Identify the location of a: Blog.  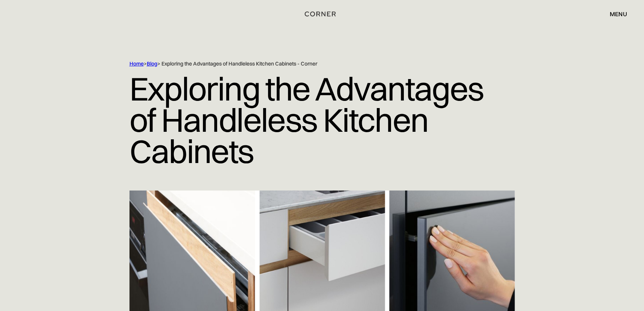
(152, 64).